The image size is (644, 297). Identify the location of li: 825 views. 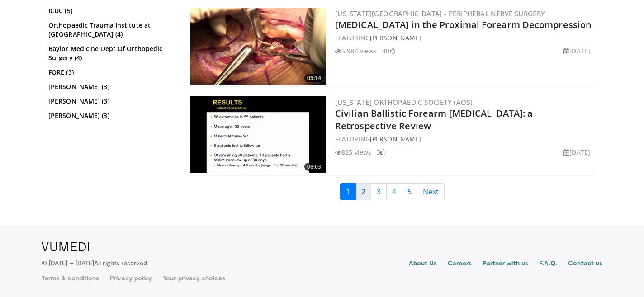
(353, 152).